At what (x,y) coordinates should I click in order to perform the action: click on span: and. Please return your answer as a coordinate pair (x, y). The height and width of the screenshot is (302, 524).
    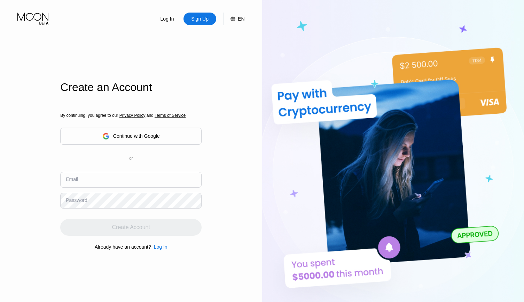
    Looking at the image, I should click on (150, 115).